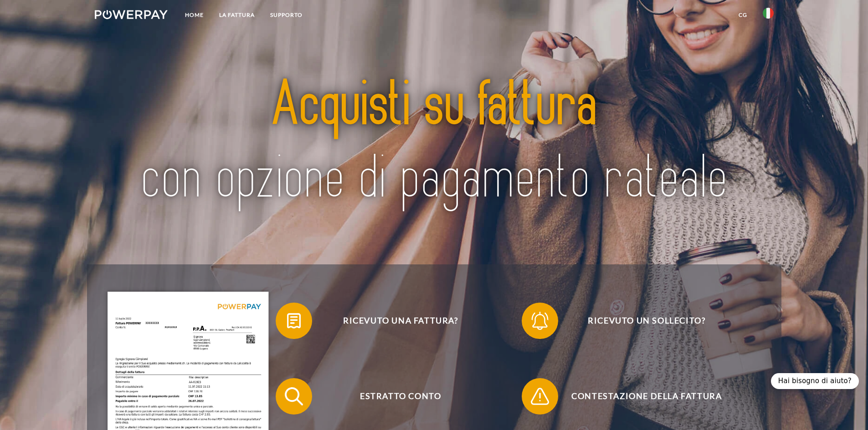 Image resolution: width=868 pixels, height=430 pixels. I want to click on a: Supporto, so click(286, 15).